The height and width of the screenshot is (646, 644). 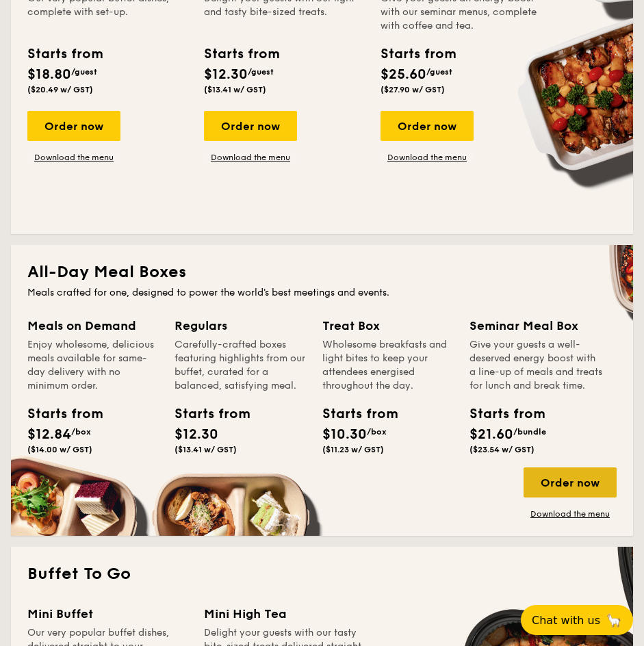 I want to click on button: Chat with us🦙, so click(x=577, y=620).